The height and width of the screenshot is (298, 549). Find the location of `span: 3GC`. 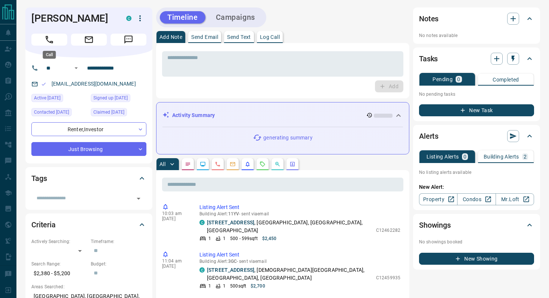

span: 3GC is located at coordinates (232, 261).